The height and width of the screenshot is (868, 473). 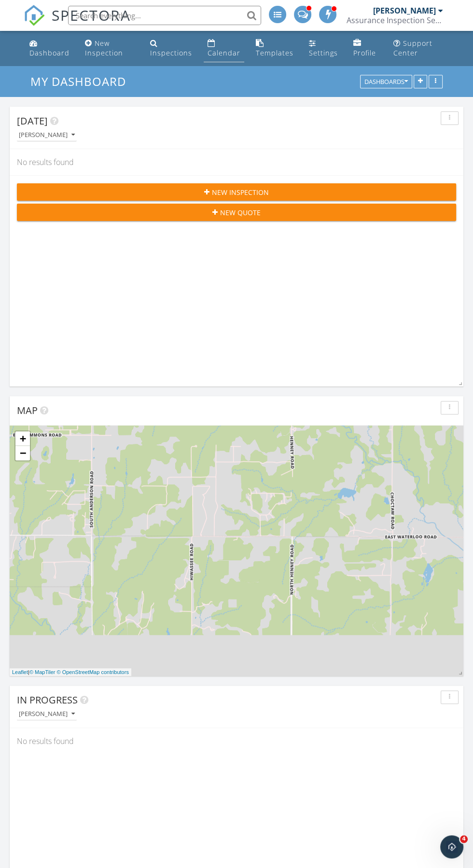 What do you see at coordinates (385, 82) in the screenshot?
I see `button: Dashboards` at bounding box center [385, 82].